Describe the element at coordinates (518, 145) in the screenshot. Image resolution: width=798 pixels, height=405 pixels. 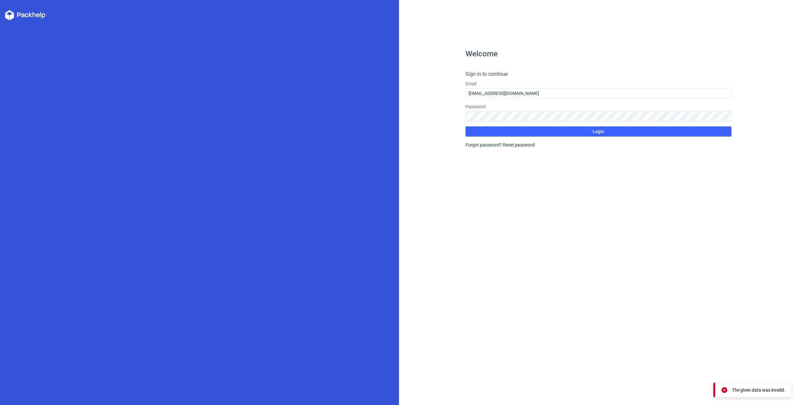
I see `a: Reset password` at that location.